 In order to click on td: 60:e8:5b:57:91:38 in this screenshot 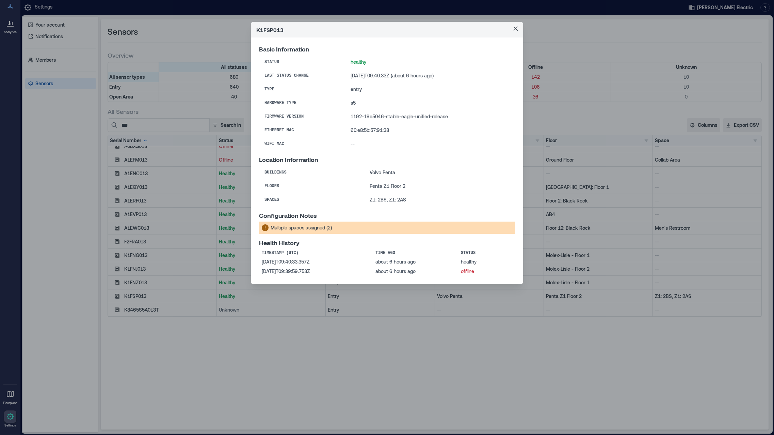, I will do `click(430, 130)`.